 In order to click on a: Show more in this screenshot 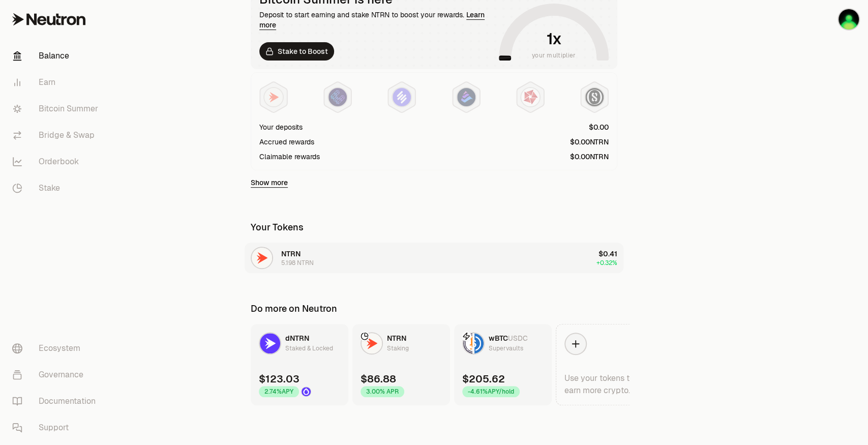, I will do `click(269, 182)`.